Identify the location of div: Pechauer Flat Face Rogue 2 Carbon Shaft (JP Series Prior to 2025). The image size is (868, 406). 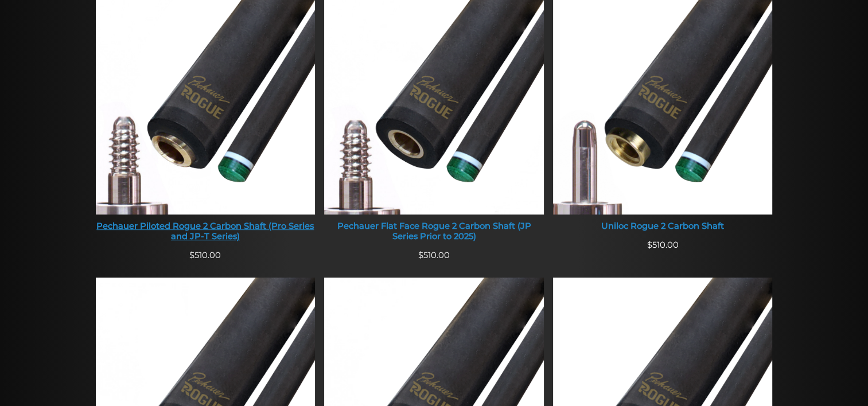
(433, 231).